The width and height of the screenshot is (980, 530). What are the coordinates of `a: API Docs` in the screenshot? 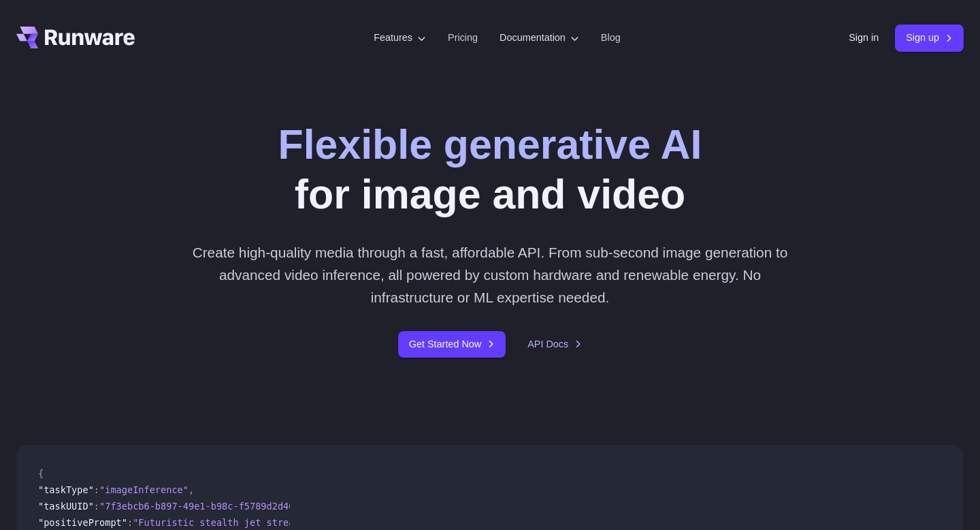 It's located at (555, 344).